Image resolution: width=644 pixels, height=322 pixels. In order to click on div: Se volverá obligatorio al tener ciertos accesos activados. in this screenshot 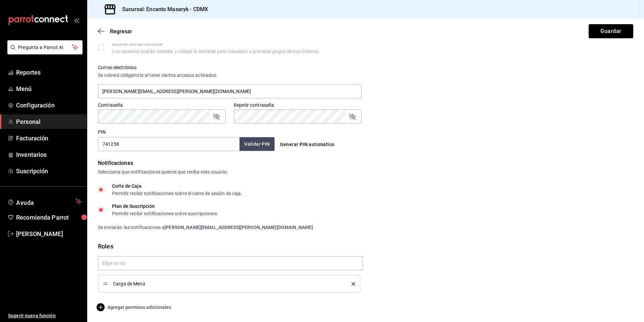, I will do `click(230, 75)`.